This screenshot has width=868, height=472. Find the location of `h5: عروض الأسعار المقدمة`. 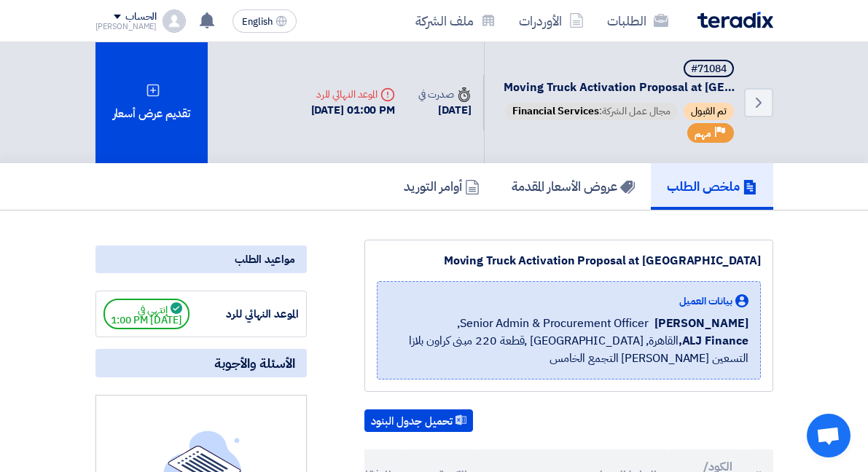

h5: عروض الأسعار المقدمة is located at coordinates (573, 186).